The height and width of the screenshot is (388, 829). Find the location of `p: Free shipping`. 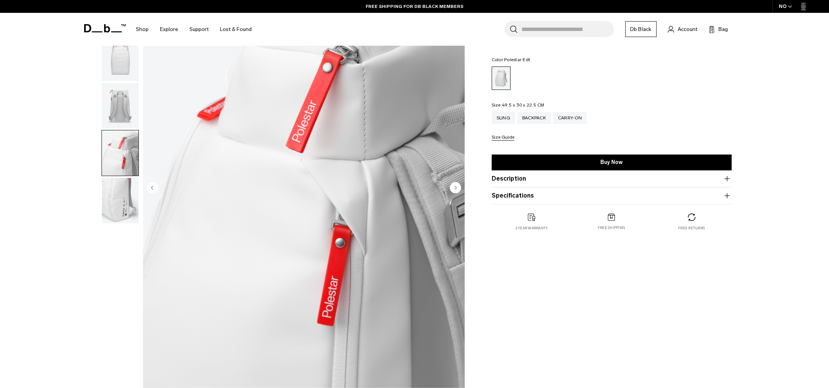

p: Free shipping is located at coordinates (611, 228).